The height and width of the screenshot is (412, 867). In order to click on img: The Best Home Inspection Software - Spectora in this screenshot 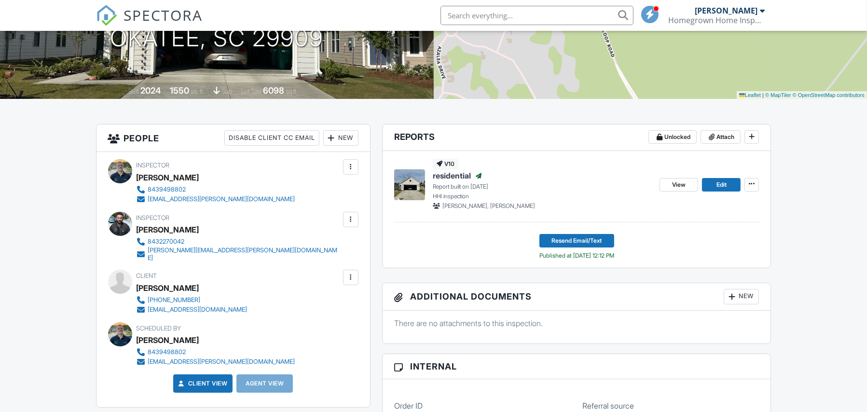, I will do `click(107, 15)`.